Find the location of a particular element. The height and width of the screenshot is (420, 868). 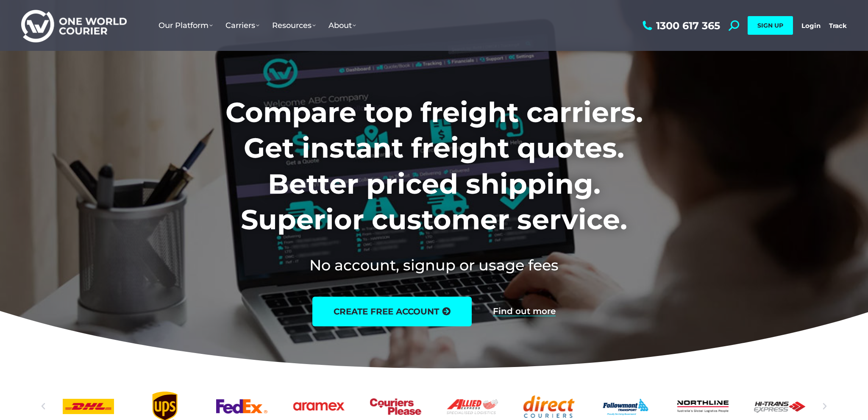

span: SIGN UP is located at coordinates (770, 26).